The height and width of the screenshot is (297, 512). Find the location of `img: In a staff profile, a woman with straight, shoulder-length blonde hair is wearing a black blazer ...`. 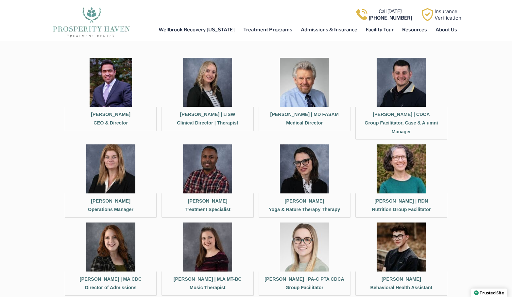

img: In a staff profile, a woman with straight, shoulder-length blonde hair is wearing a black blazer ... is located at coordinates (111, 169).